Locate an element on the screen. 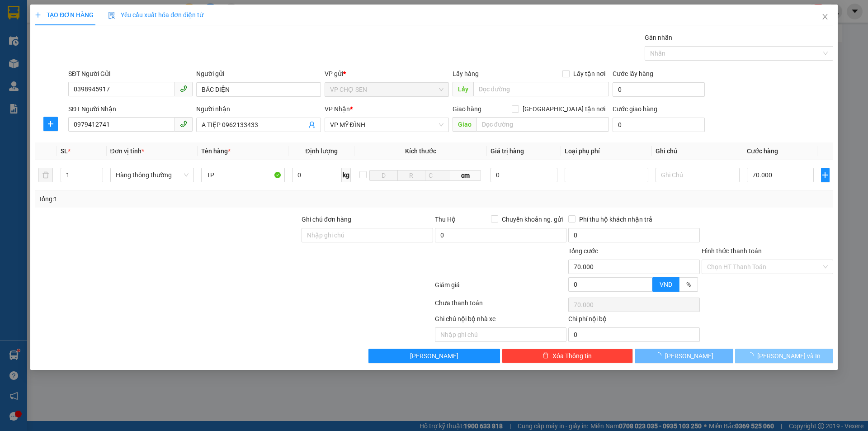  button: delete is located at coordinates (46, 175).